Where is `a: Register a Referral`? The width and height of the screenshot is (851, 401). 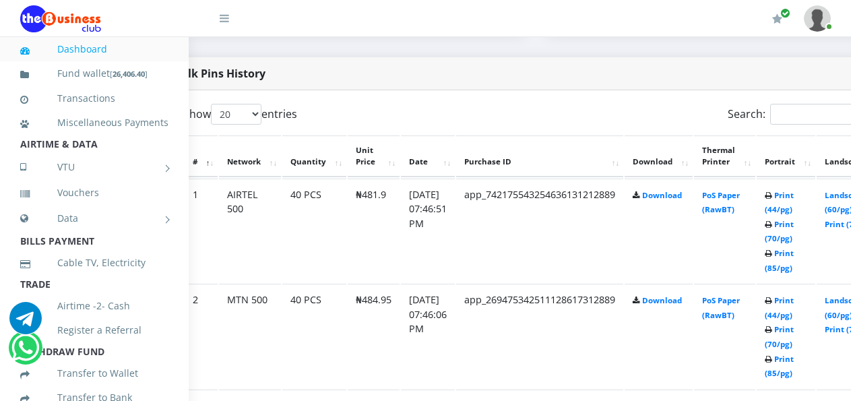 a: Register a Referral is located at coordinates (94, 330).